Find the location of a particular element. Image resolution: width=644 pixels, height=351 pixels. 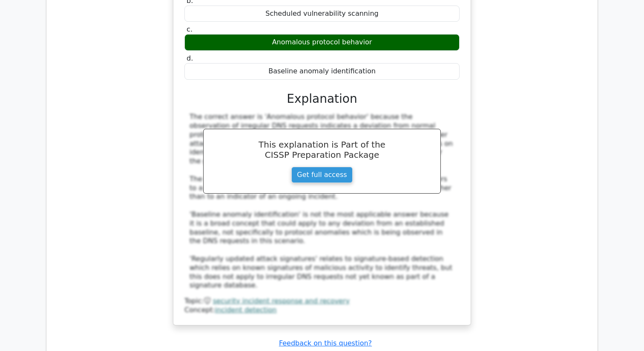

div: Scheduled vulnerability scanning is located at coordinates (322, 14).